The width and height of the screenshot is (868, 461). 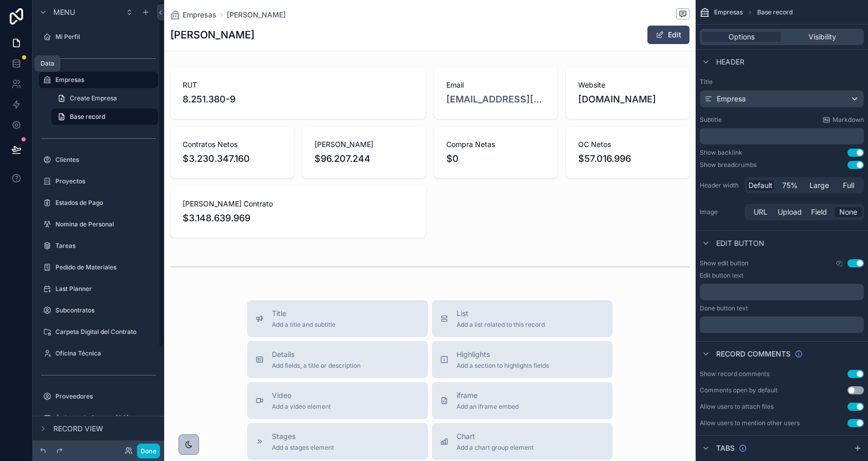 What do you see at coordinates (737, 407) in the screenshot?
I see `div: Allow users to attach files` at bounding box center [737, 407].